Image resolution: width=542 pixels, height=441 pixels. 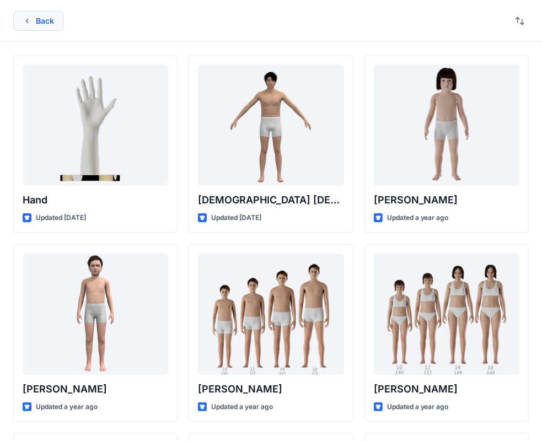 I want to click on a: Hand, so click(x=95, y=125).